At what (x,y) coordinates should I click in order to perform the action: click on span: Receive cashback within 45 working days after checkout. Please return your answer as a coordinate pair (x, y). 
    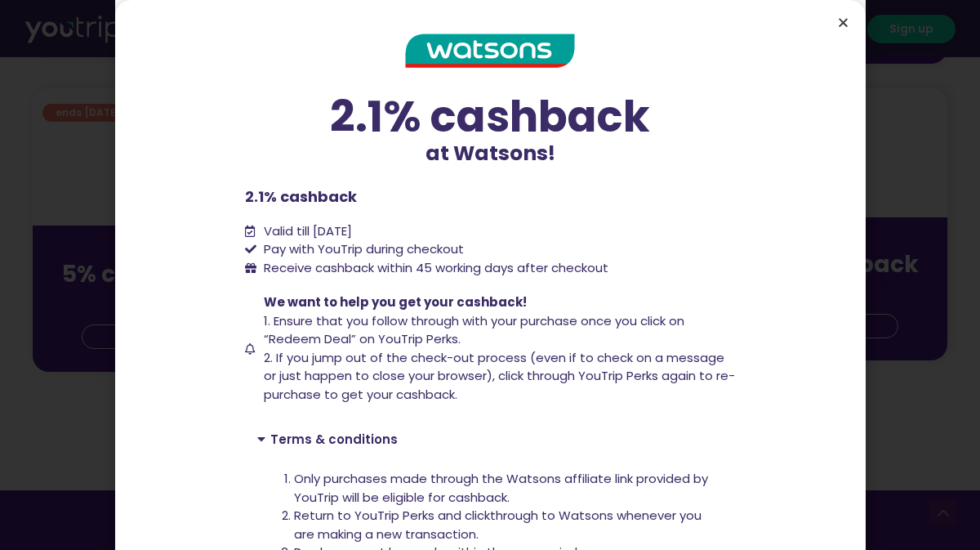
    Looking at the image, I should click on (434, 268).